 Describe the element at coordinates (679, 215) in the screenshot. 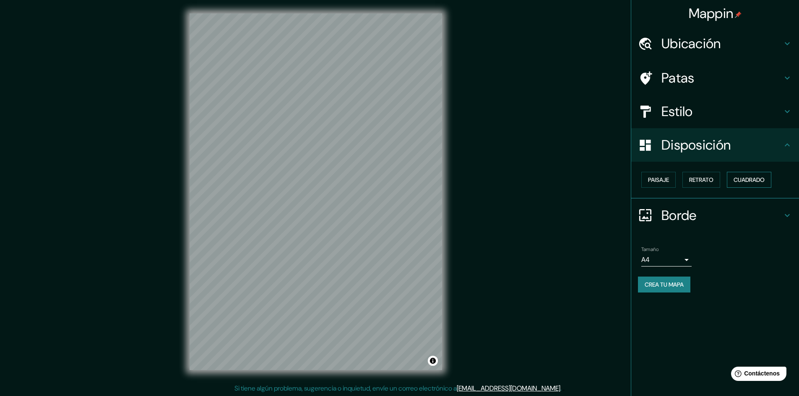

I see `font: Borde` at that location.